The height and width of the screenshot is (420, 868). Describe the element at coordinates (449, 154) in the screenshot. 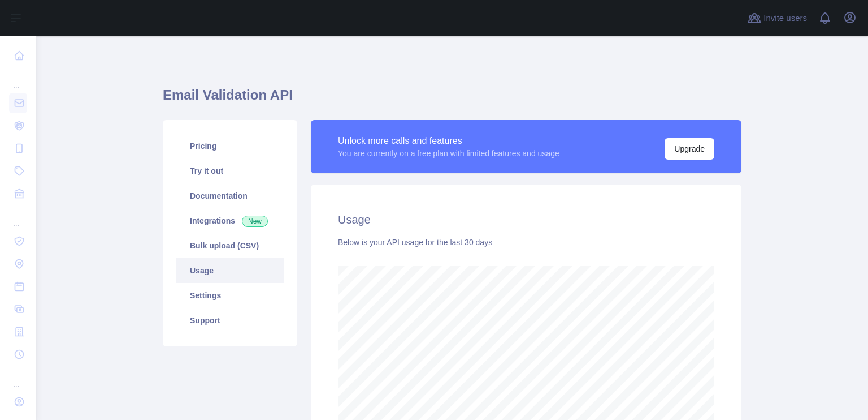

I see `div: You are currently on a free plan with limited features and usage` at that location.